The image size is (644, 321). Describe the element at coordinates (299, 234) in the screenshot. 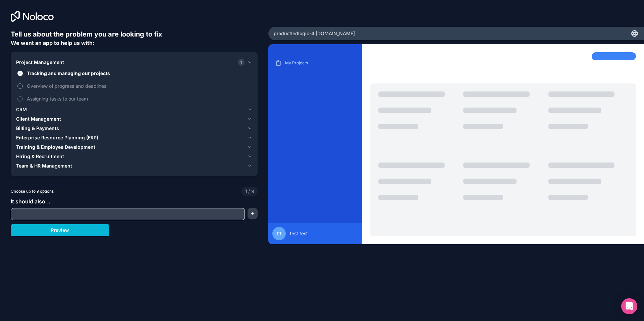

I see `span: test test` at that location.